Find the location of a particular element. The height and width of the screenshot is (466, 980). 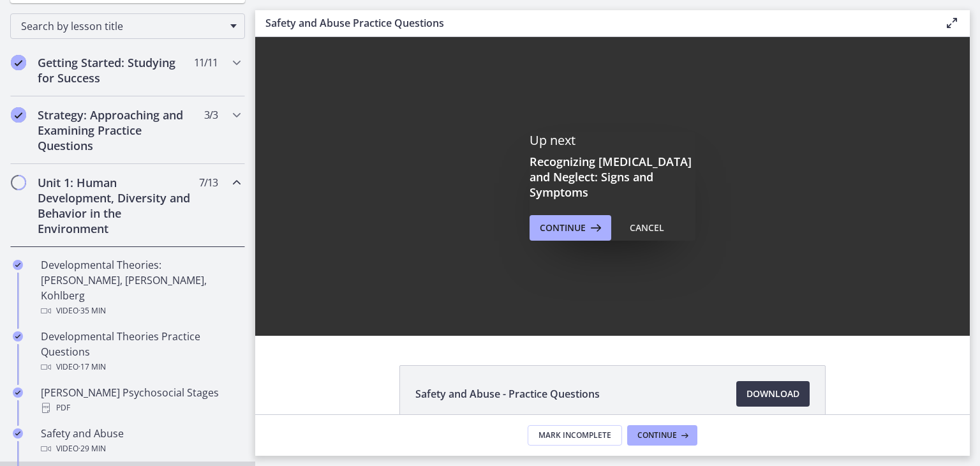

span: 7 / 13 is located at coordinates (208, 182).